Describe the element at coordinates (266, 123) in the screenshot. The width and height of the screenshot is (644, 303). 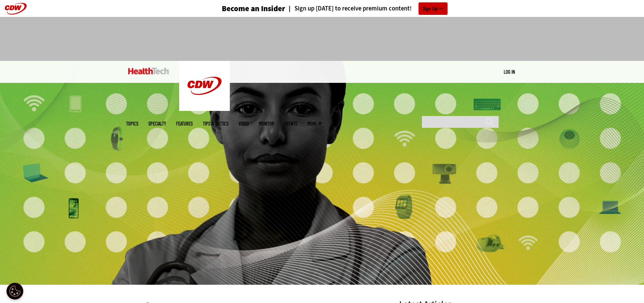
I see `a: MonITor` at that location.